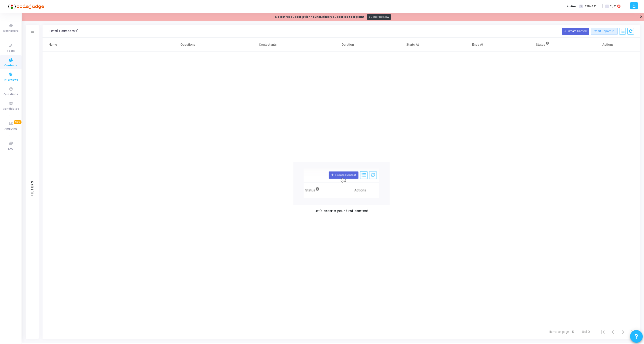  I want to click on span: FAQ, so click(11, 149).